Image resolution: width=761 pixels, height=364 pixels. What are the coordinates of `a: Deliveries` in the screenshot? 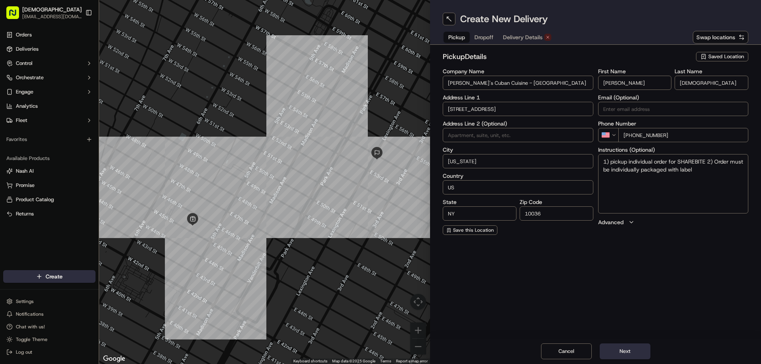 It's located at (49, 49).